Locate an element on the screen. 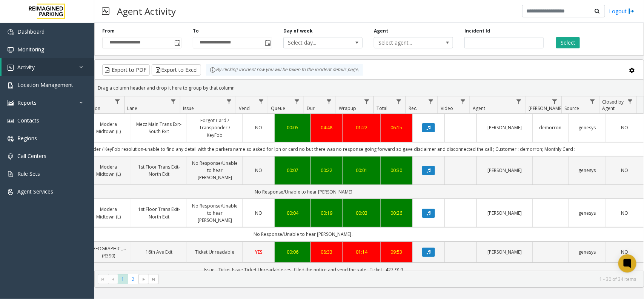 This screenshot has width=644, height=299. span: Lane is located at coordinates (132, 108).